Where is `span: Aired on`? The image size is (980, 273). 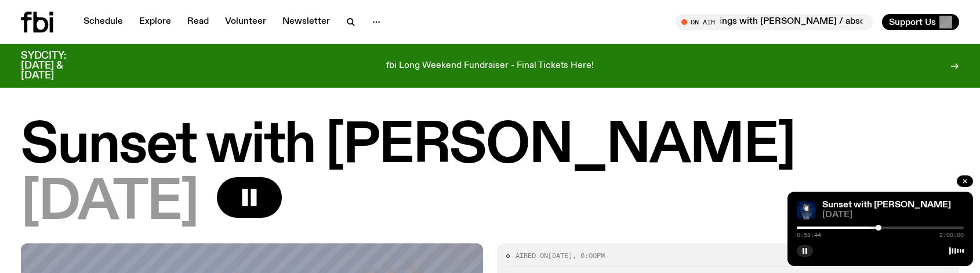 span: Aired on is located at coordinates (532, 256).